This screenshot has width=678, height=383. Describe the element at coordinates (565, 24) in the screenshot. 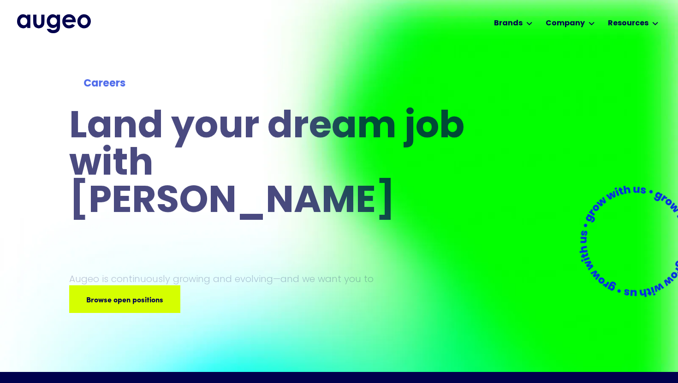

I see `div: Company` at that location.